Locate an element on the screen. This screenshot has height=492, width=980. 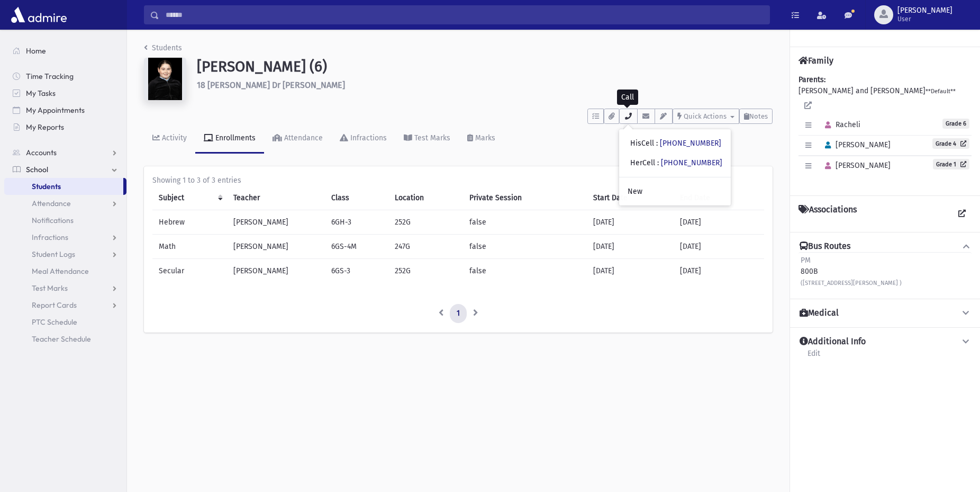
img: AdmirePro is located at coordinates (38, 15).